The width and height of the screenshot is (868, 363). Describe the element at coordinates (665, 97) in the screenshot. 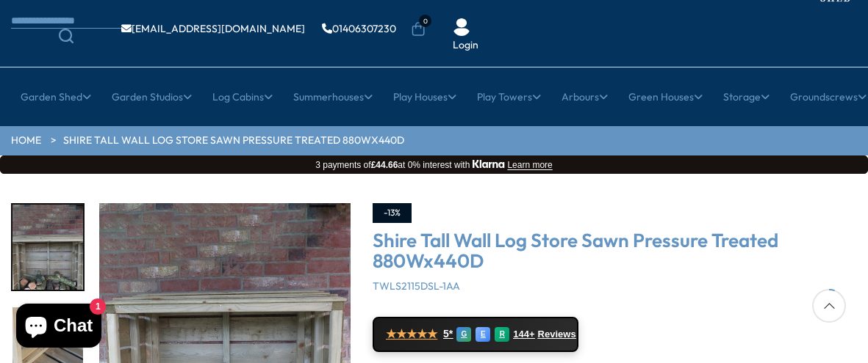

I see `a: Green Houses` at that location.